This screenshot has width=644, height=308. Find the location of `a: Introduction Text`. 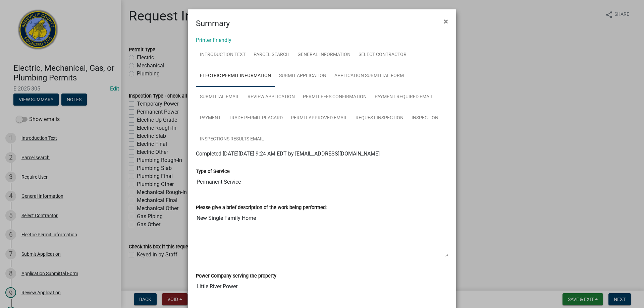

a: Introduction Text is located at coordinates (223, 55).